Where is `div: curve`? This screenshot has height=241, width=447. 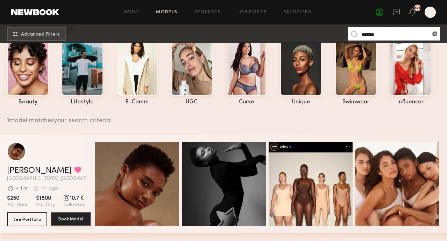 div: curve is located at coordinates (246, 102).